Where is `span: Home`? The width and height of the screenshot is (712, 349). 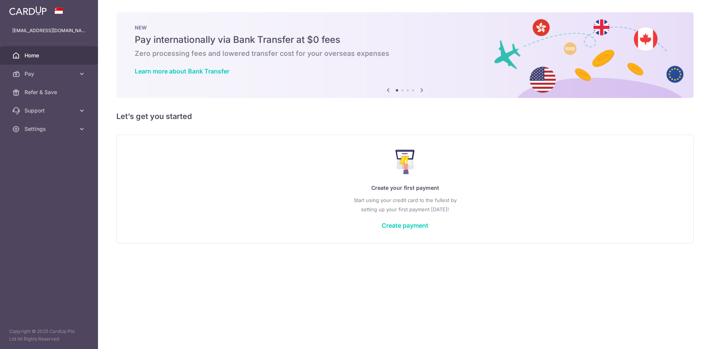
span: Home is located at coordinates (50, 55).